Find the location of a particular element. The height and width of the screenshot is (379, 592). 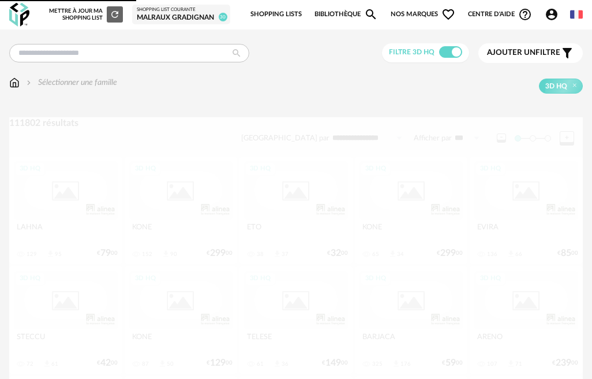

span: Nos marques is located at coordinates (423, 14).